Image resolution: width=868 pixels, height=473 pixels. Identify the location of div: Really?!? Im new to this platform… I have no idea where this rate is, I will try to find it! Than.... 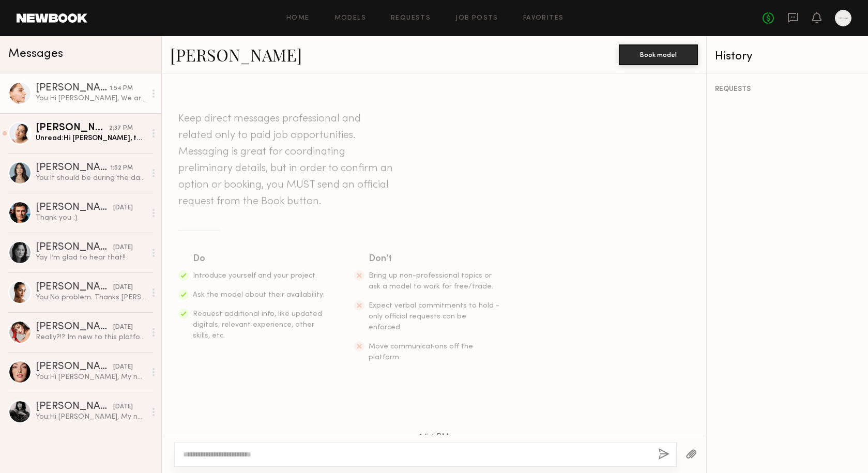
(90, 337).